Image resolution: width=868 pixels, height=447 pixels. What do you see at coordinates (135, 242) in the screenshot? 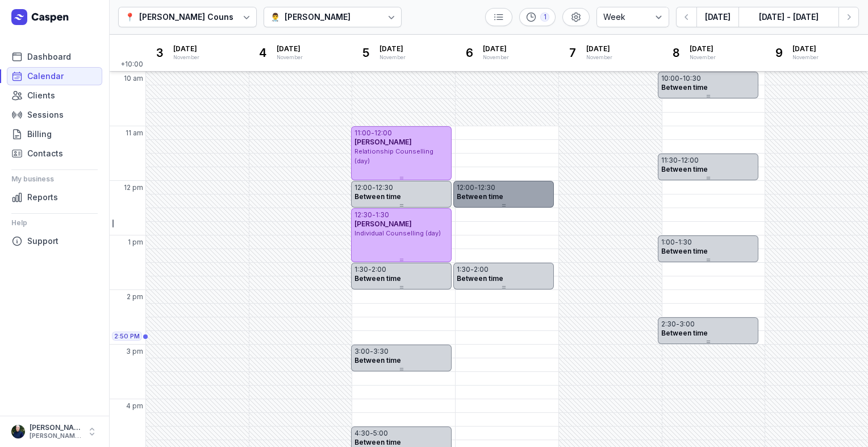
I see `span: 1 pm` at bounding box center [135, 242].